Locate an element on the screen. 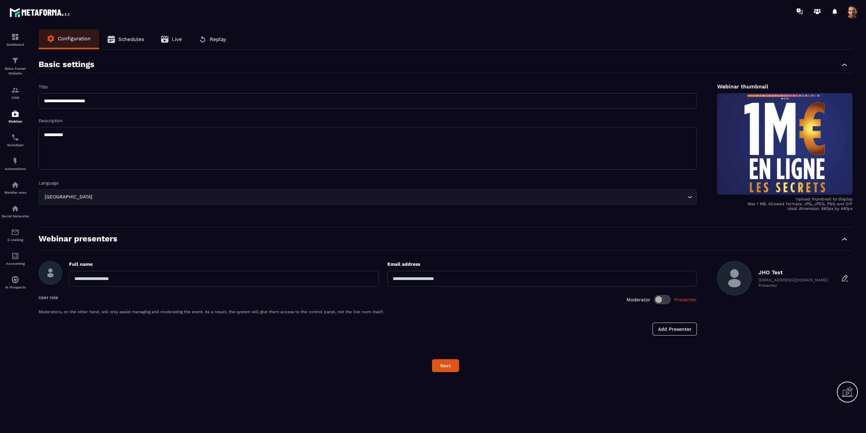  img: accountant is located at coordinates (15, 256).